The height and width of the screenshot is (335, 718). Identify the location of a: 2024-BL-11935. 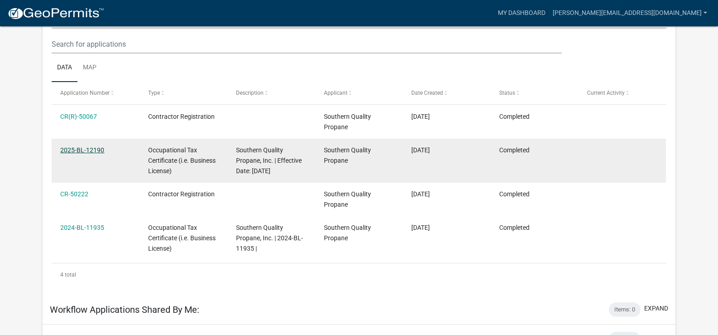
(82, 227).